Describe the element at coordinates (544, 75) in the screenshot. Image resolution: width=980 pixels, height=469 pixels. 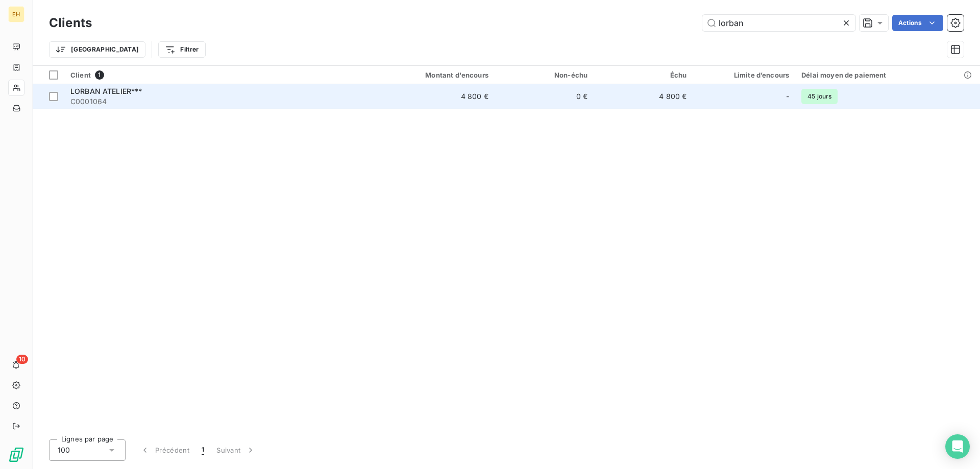
I see `div: Non-échu` at that location.